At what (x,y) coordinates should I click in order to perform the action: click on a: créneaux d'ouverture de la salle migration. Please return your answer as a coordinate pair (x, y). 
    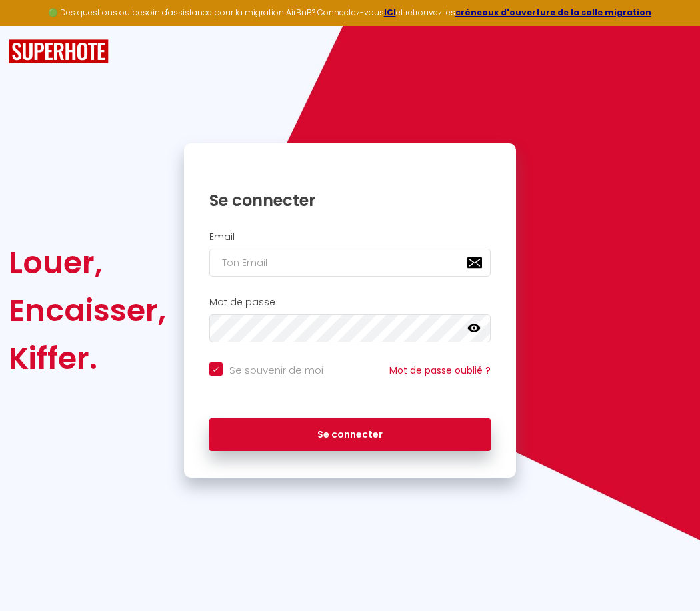
    Looking at the image, I should click on (553, 12).